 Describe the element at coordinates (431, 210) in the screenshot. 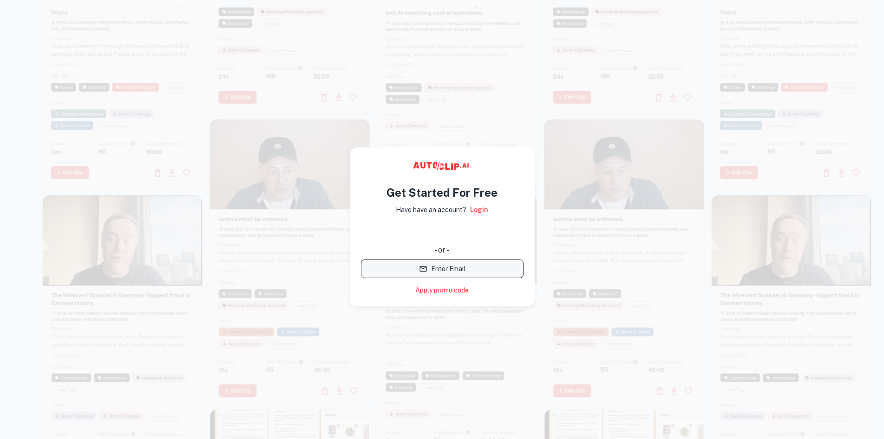

I see `p: Have have an account?` at that location.